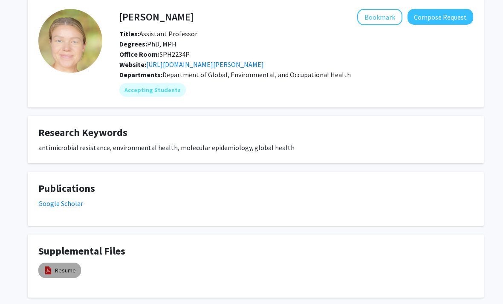 This screenshot has height=304, width=503. I want to click on a: Opens in a new tab, so click(205, 64).